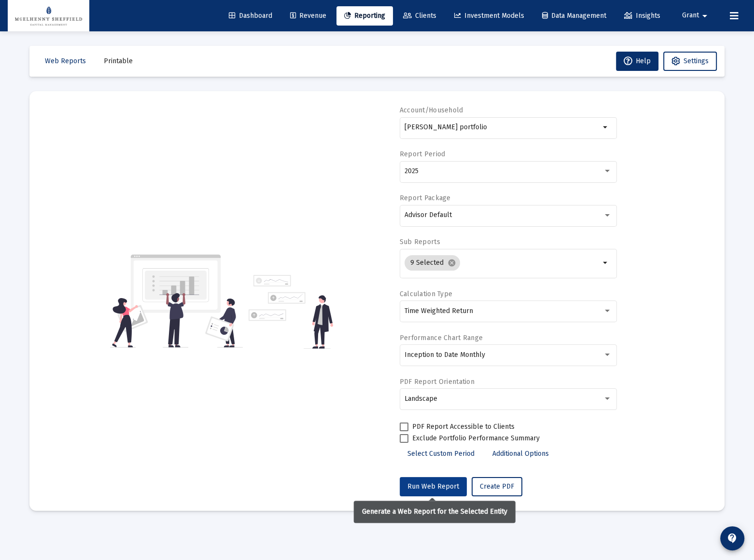 The image size is (754, 560). I want to click on button: Printable, so click(118, 61).